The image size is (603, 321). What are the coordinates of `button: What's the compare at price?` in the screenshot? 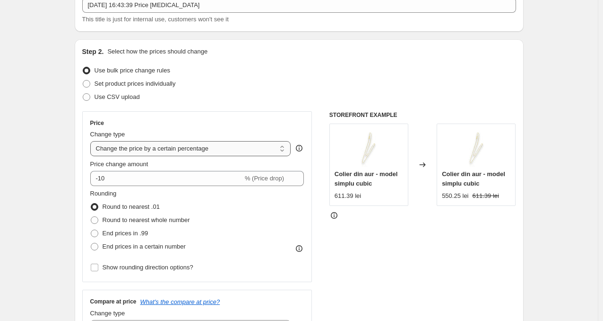 It's located at (180, 301).